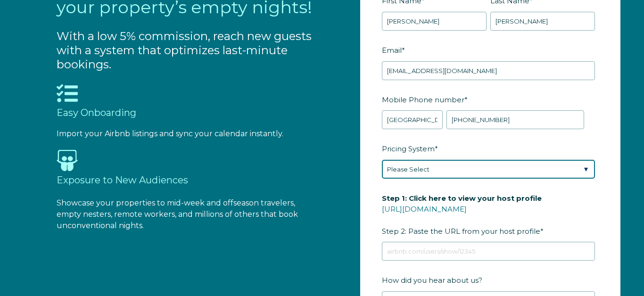  I want to click on input: airbnb.com/users/show/12345, so click(488, 251).